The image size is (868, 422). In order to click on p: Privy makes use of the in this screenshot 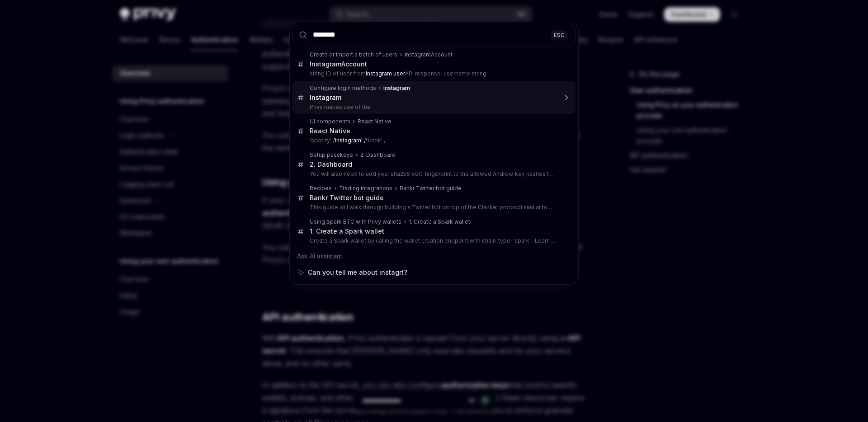, I will do `click(433, 107)`.